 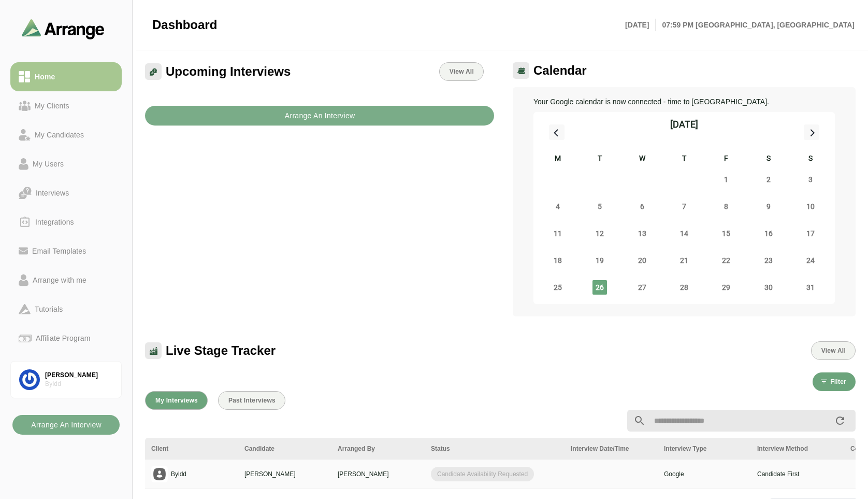 I want to click on span: Thursday 7 August 2025, so click(x=684, y=206).